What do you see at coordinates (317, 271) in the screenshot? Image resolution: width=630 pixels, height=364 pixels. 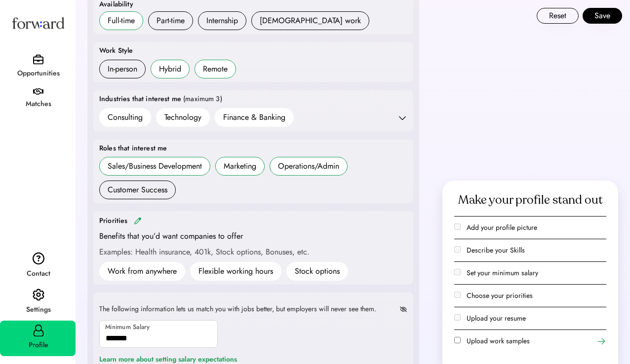 I see `div: Stock options` at bounding box center [317, 271].